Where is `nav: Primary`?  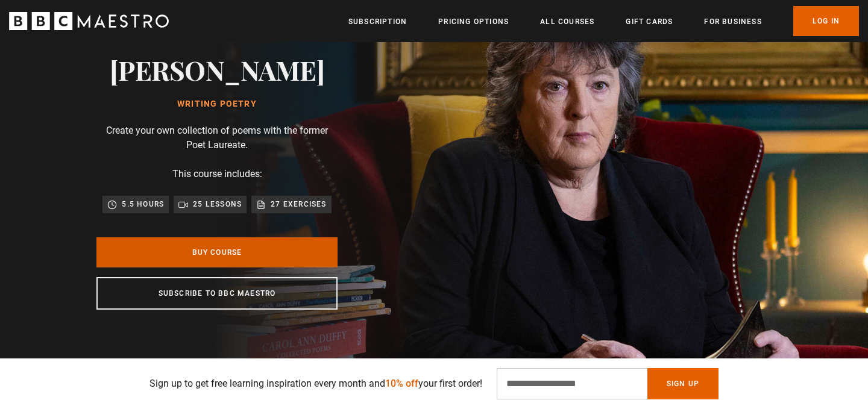
nav: Primary is located at coordinates (603, 21).